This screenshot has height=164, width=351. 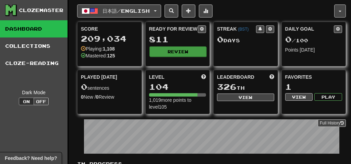 I want to click on div: Clozemaster, so click(x=41, y=10).